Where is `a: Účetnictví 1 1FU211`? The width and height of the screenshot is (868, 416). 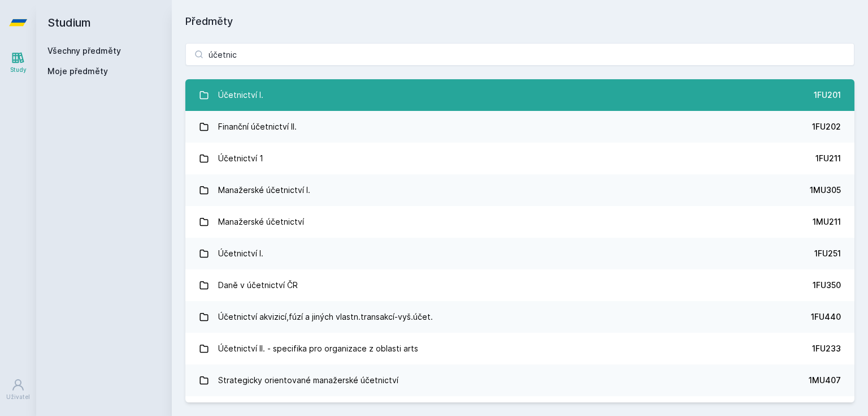 a: Účetnictví 1 1FU211 is located at coordinates (520, 159).